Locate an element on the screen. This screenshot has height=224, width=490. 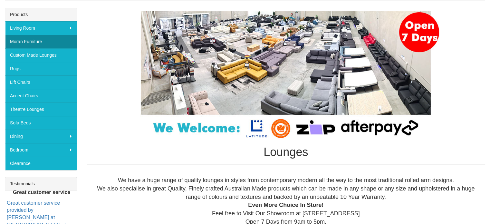
a: Custom Made Lounges is located at coordinates (41, 55).